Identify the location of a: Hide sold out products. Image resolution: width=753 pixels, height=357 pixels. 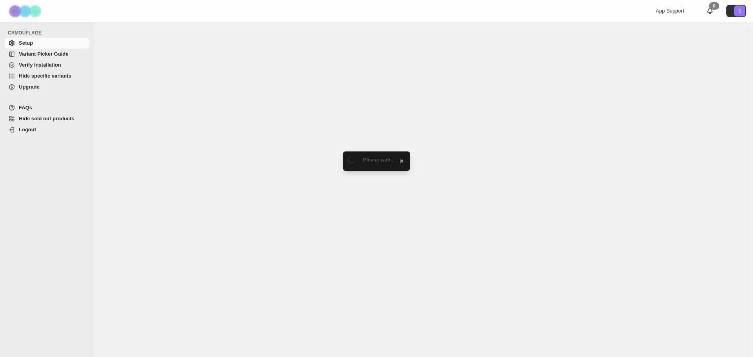
(47, 119).